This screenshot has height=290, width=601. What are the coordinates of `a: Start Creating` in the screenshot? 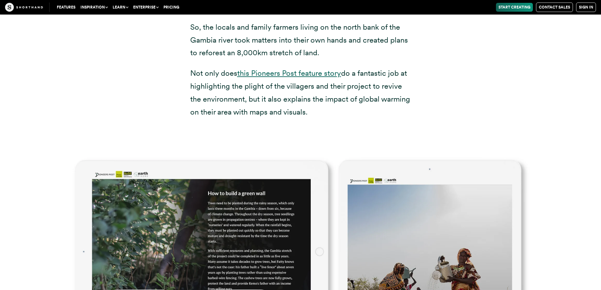 It's located at (514, 7).